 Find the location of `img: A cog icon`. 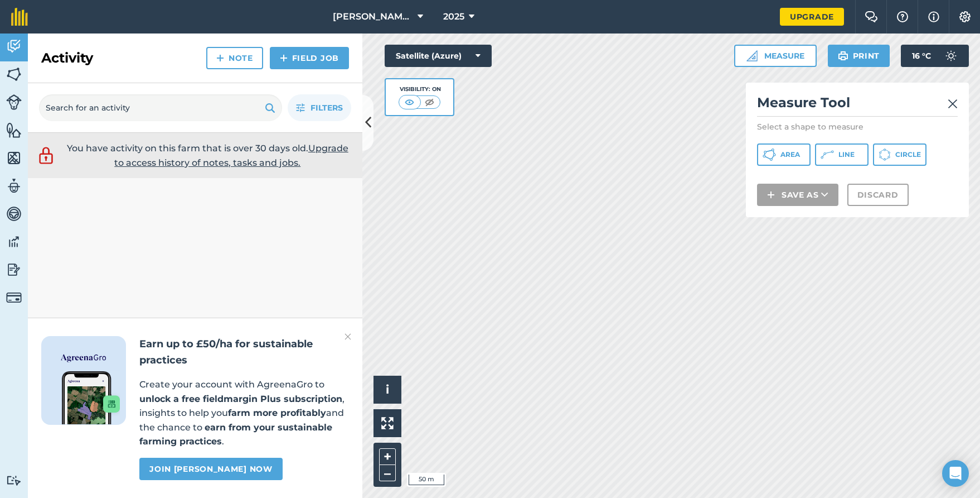

img: A cog icon is located at coordinates (965, 17).